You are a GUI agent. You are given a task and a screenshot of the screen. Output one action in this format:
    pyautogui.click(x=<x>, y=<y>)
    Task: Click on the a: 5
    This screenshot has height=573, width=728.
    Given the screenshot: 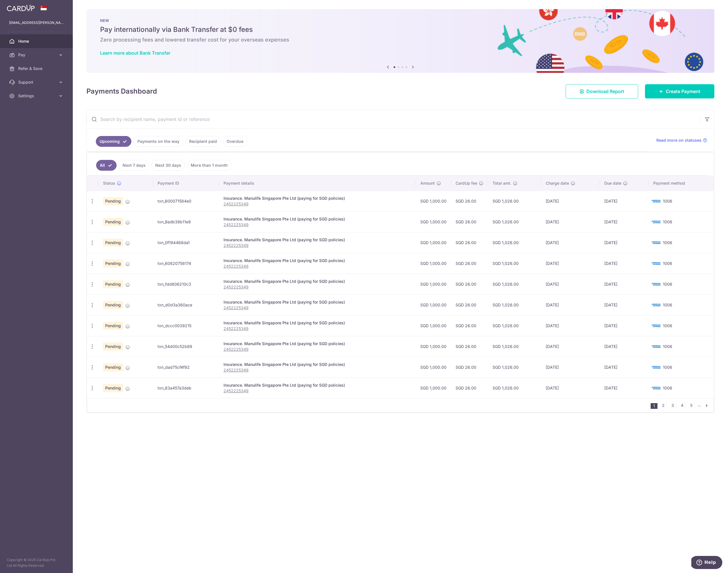 What is the action you would take?
    pyautogui.click(x=691, y=406)
    